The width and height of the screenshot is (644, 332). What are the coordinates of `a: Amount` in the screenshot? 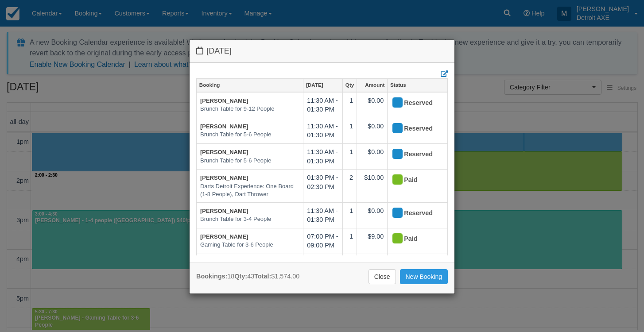 It's located at (372, 85).